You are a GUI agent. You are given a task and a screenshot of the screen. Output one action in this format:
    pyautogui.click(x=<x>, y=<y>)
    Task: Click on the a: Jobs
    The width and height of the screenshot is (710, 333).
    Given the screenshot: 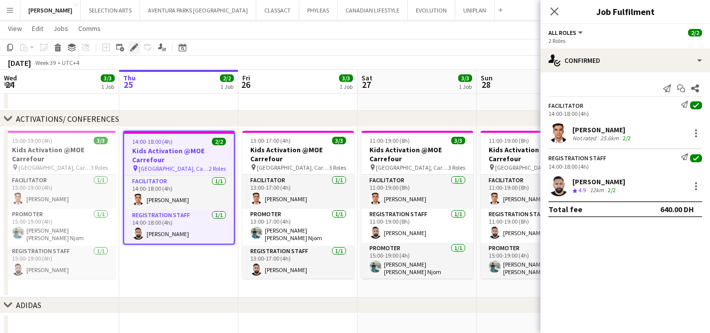 What is the action you would take?
    pyautogui.click(x=61, y=28)
    